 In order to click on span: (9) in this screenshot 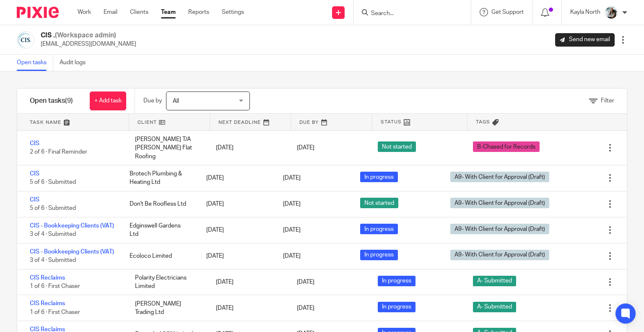, I will do `click(69, 101)`.